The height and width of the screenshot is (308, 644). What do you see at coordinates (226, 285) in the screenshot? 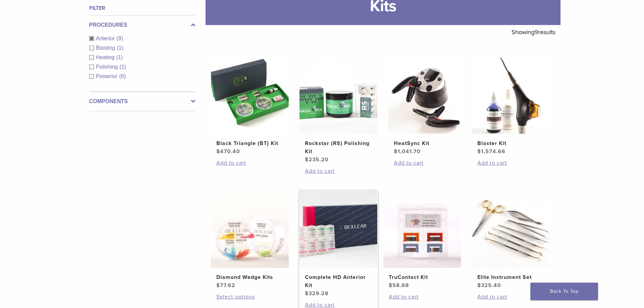
I see `bdi: 77.62` at bounding box center [226, 285].